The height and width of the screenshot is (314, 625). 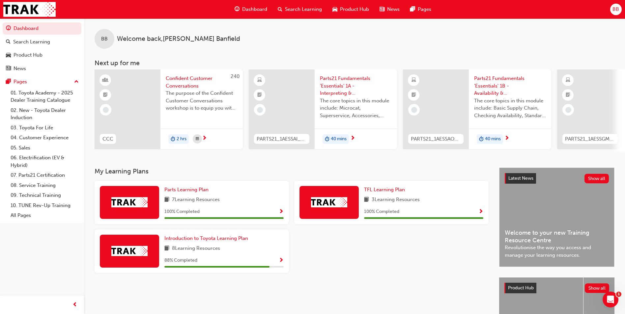 I want to click on span: 240, so click(x=235, y=76).